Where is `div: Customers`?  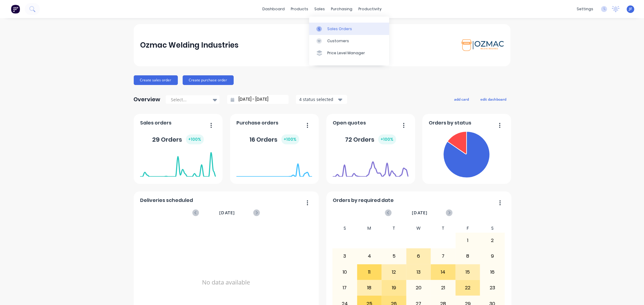 div: Customers is located at coordinates (338, 41).